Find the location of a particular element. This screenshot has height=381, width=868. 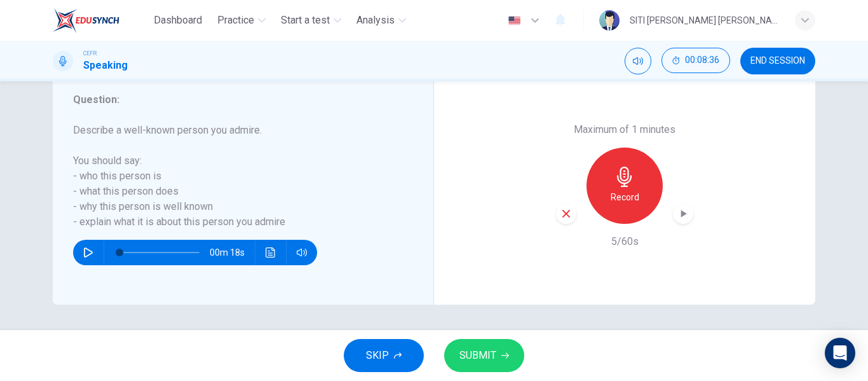

div: Hide is located at coordinates (696, 61).